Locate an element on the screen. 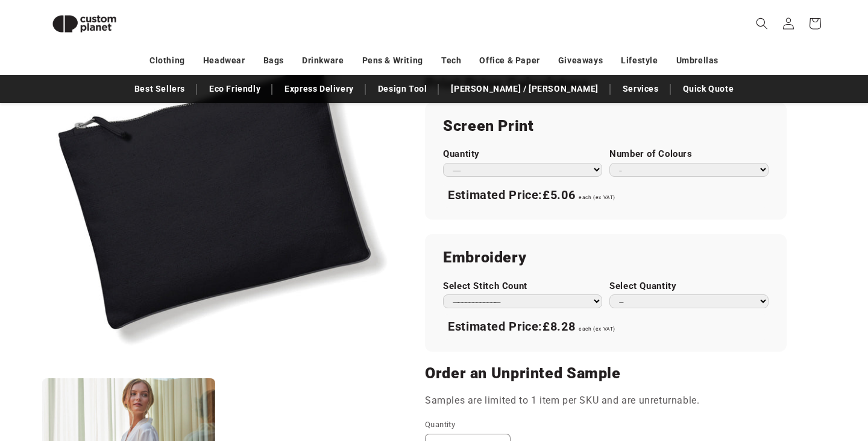 The height and width of the screenshot is (441, 868). label: Select Stitch Count is located at coordinates (522, 286).